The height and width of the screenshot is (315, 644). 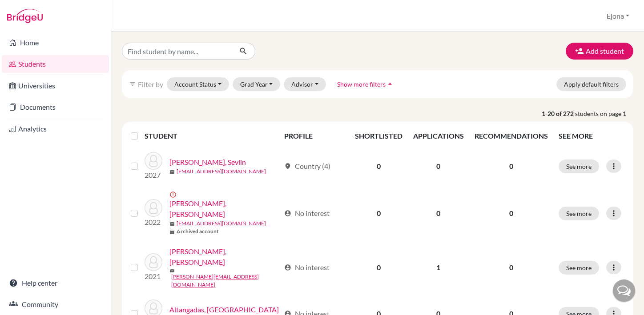 I want to click on div: Country (4), so click(x=308, y=166).